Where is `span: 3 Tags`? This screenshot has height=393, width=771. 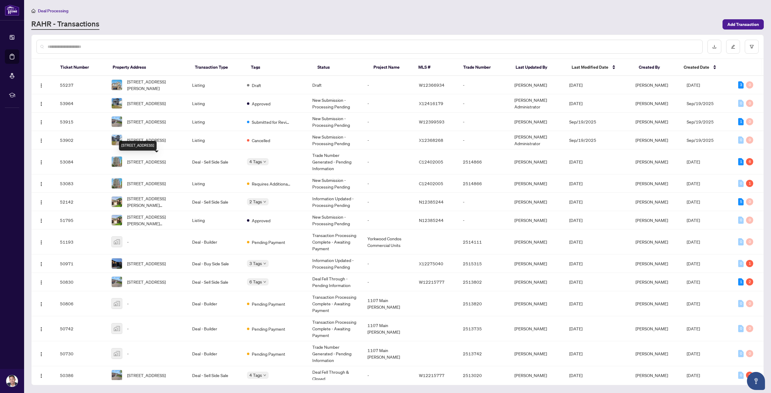 span: 3 Tags is located at coordinates (256, 263).